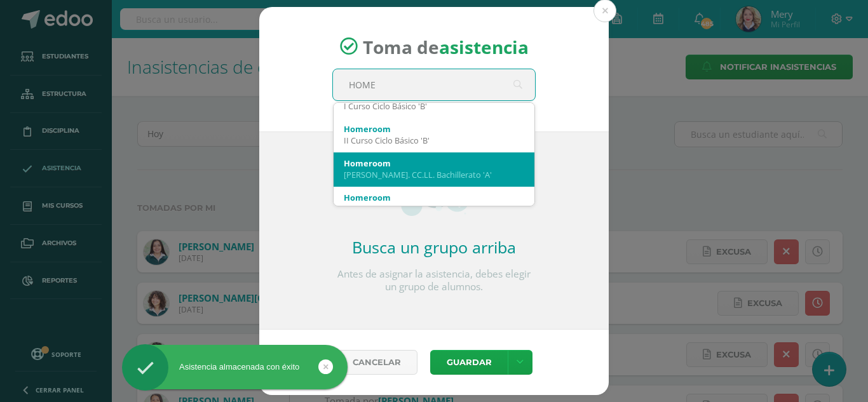 Image resolution: width=868 pixels, height=402 pixels. I want to click on p: Antes de asignar la asistencia, debes elegir un grupo de alumnos., so click(434, 281).